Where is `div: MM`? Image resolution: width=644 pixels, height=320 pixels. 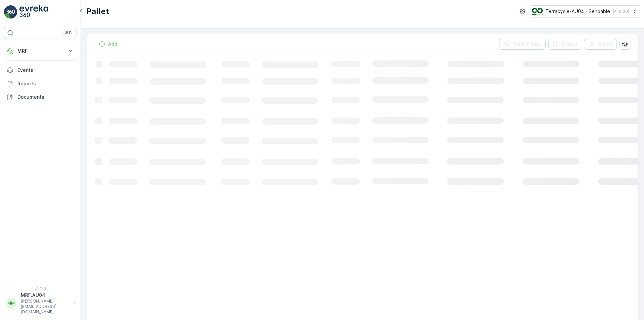
div: MM is located at coordinates (11, 303).